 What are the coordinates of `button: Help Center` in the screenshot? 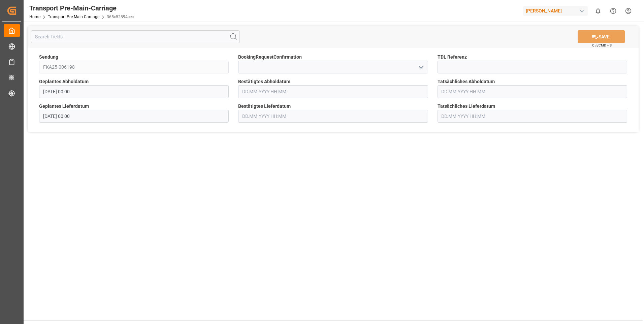 It's located at (613, 11).